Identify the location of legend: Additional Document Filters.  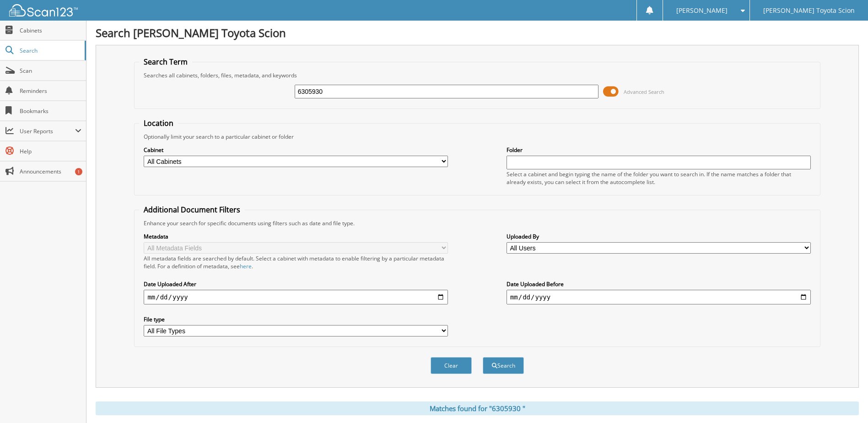
(192, 209).